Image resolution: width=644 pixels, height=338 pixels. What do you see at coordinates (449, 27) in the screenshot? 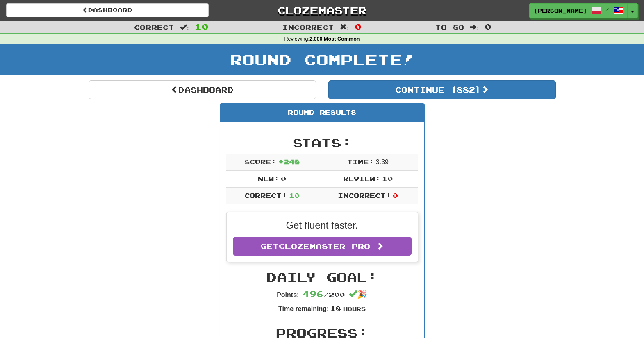
I see `span: To go` at bounding box center [449, 27].